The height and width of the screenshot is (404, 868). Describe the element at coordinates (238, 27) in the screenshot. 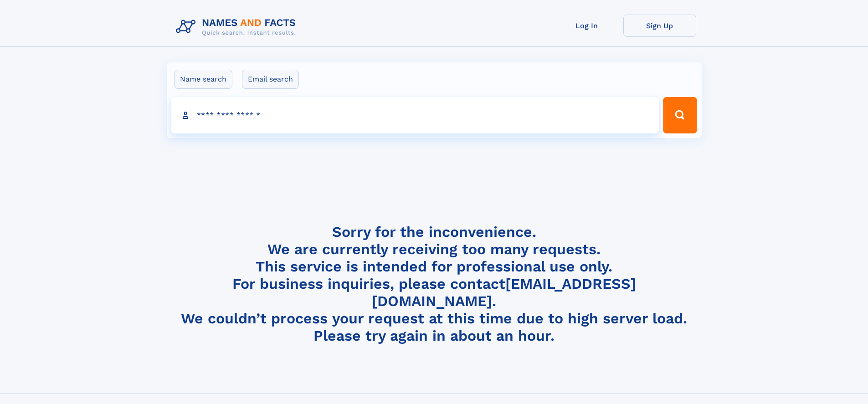

I see `img: Logo Names and Facts` at that location.